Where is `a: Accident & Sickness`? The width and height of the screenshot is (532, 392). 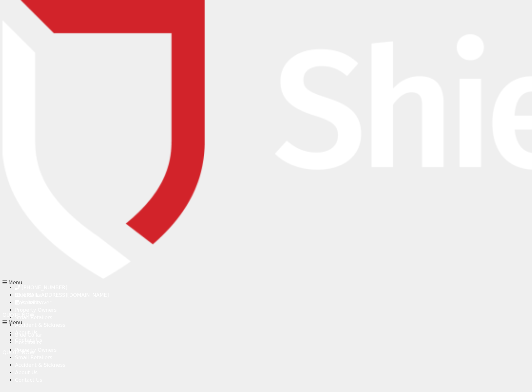 a: Accident & Sickness is located at coordinates (40, 365).